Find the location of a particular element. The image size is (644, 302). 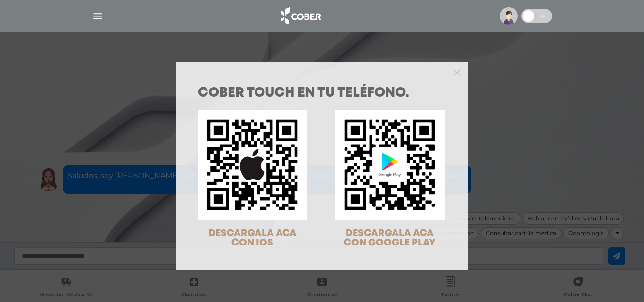

span: DESCARGALA ACA CON GOOGLE PLAY is located at coordinates (390, 238).